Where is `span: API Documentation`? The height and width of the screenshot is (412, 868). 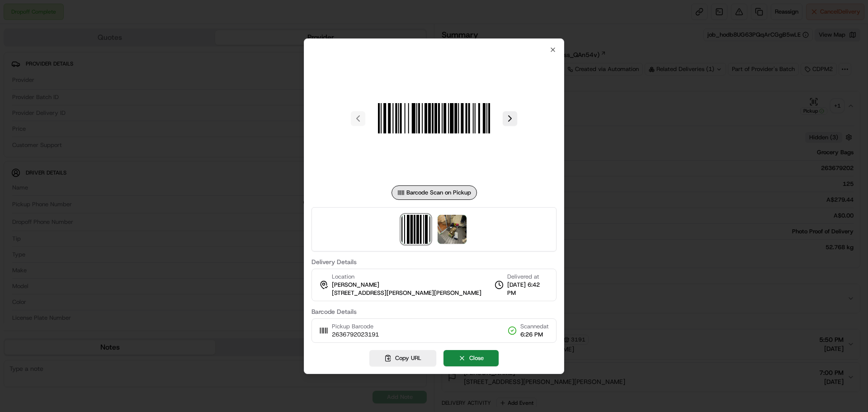 span: API Documentation is located at coordinates (115, 136).